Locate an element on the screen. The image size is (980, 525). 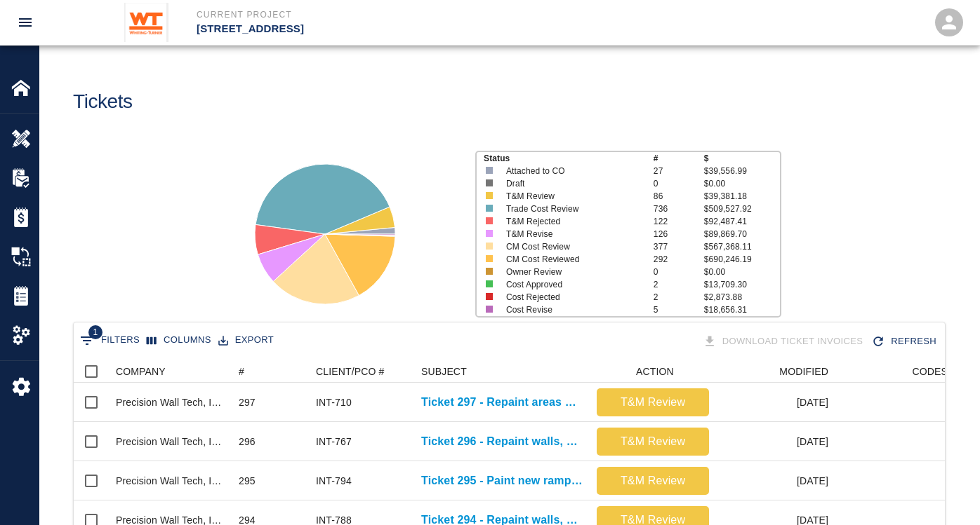
p: $690,246.19 is located at coordinates (742, 259).